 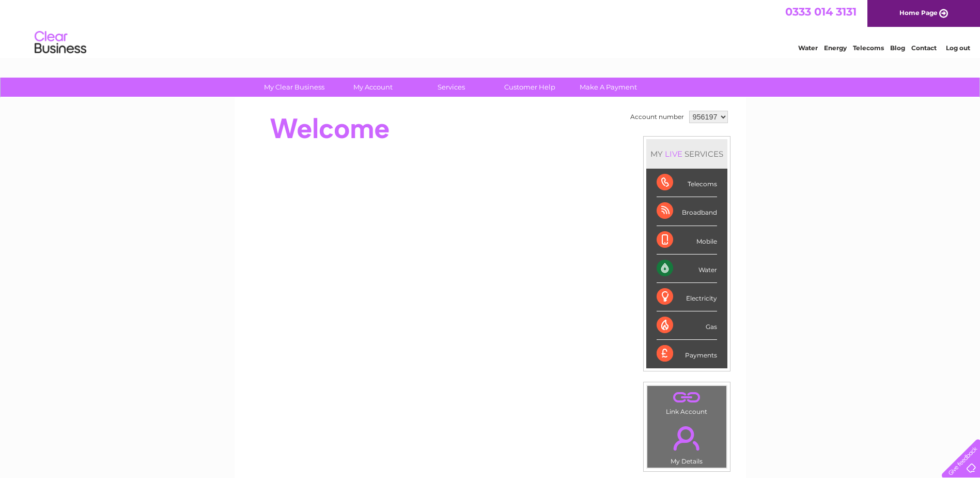 What do you see at coordinates (868, 47) in the screenshot?
I see `a: Telecoms` at bounding box center [868, 47].